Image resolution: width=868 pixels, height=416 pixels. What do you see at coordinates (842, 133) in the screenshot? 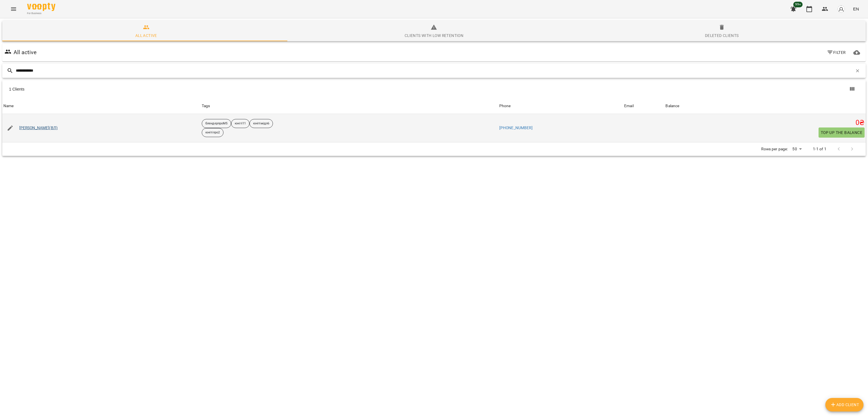
I see `span: Top up the balance` at bounding box center [842, 133].